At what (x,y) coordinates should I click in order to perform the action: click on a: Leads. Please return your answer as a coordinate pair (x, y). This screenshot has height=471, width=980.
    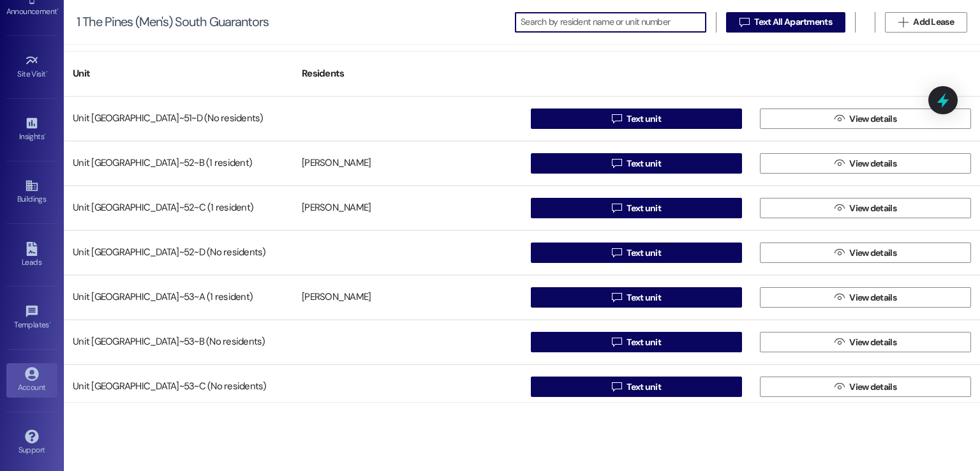
    Looking at the image, I should click on (32, 256).